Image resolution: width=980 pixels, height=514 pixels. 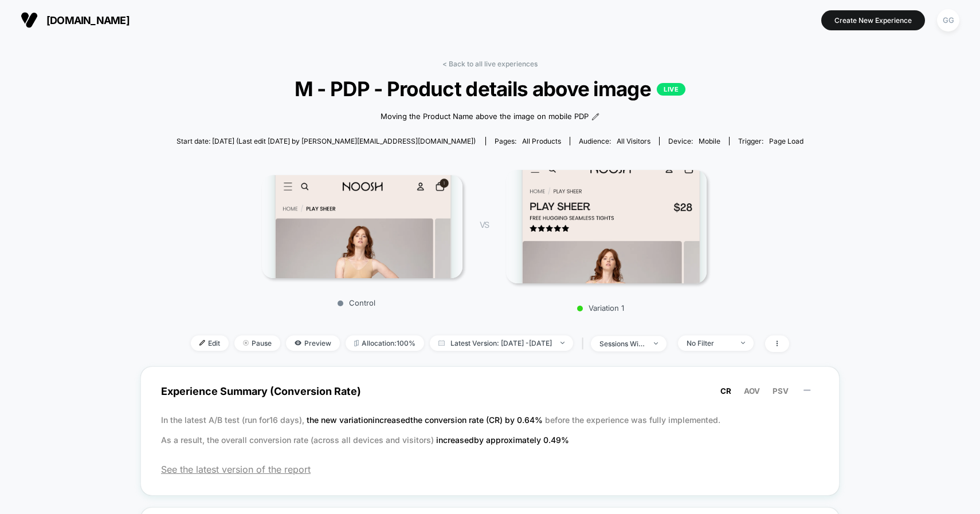 I want to click on p: In the latest A/B test (run for 16 days), before the experience was fully implemented. As a resul..., so click(x=490, y=430).